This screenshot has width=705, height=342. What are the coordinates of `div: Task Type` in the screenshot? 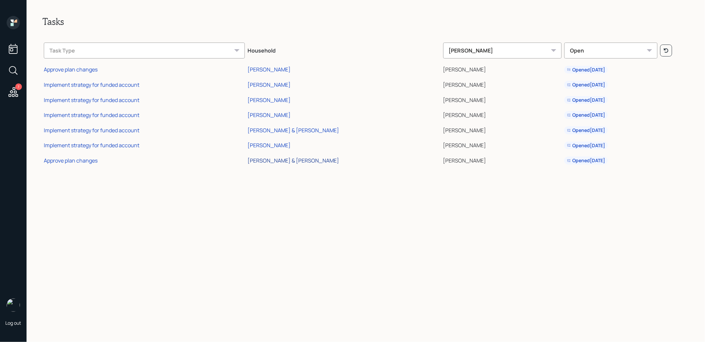 It's located at (144, 50).